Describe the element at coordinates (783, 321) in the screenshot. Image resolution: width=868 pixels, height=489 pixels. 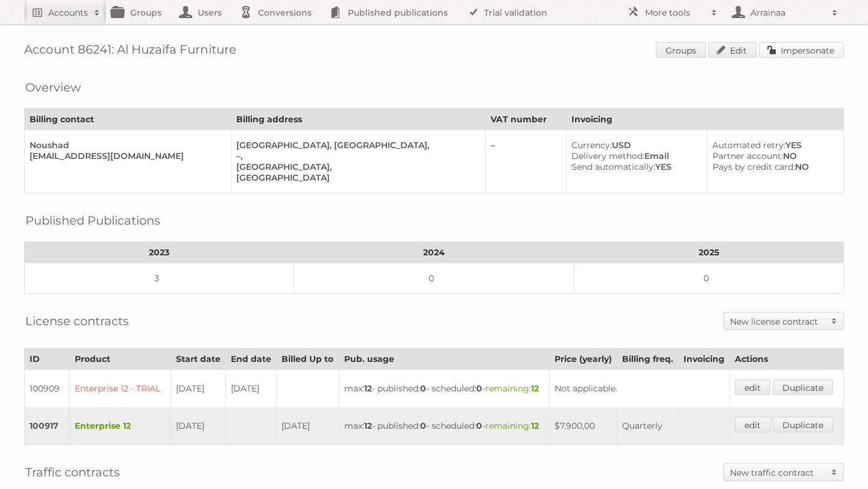
I see `a: New license contract` at that location.